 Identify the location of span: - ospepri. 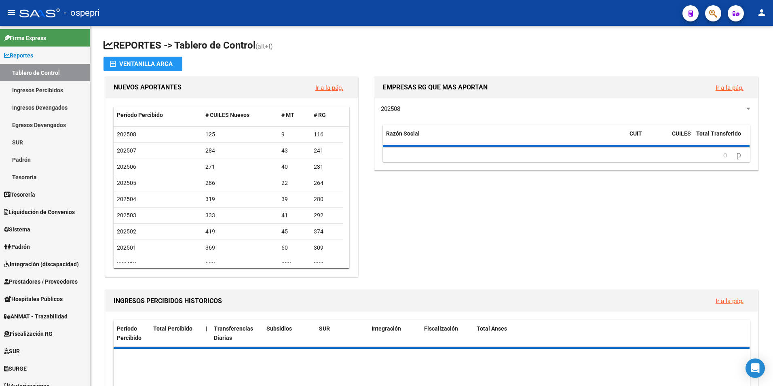
(82, 13).